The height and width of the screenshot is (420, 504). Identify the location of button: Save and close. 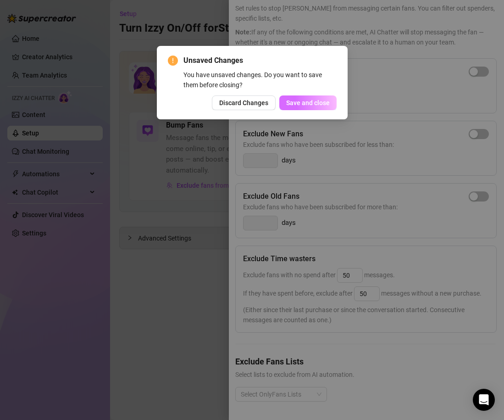
(307, 103).